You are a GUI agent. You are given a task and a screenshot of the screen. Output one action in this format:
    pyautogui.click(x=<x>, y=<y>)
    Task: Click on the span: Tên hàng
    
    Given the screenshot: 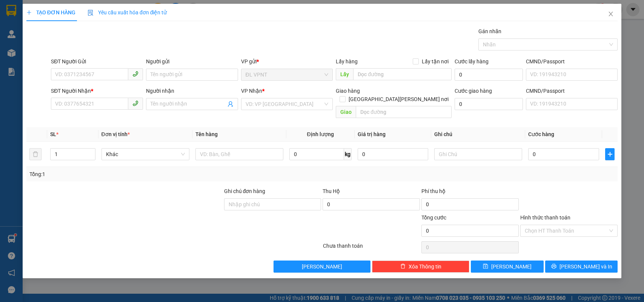 What is the action you would take?
    pyautogui.click(x=206, y=134)
    